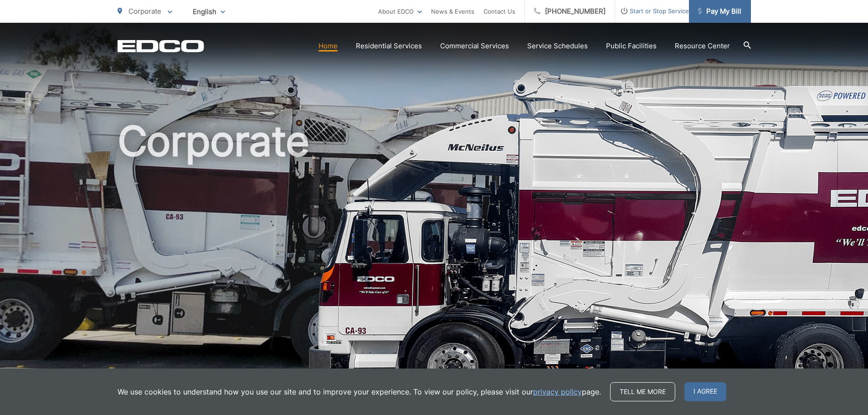  Describe the element at coordinates (499, 11) in the screenshot. I see `a: Contact Us` at that location.